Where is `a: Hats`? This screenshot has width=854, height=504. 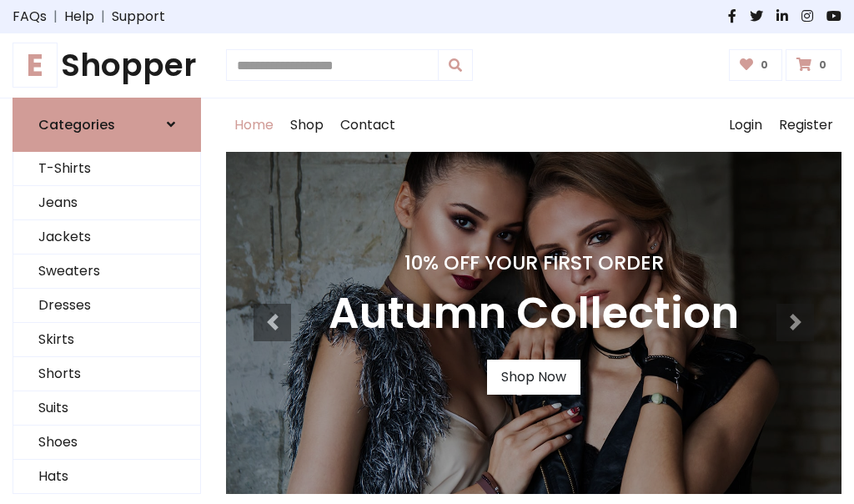
a: Hats is located at coordinates (107, 476).